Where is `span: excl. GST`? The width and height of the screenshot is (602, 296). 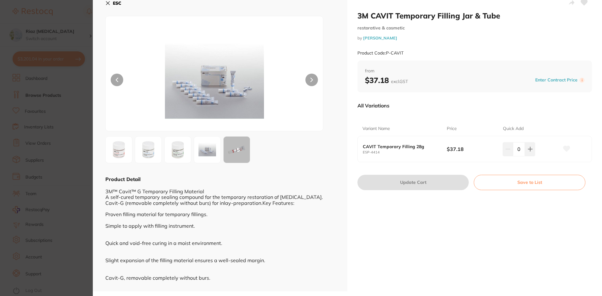
span: excl. GST is located at coordinates (399, 81).